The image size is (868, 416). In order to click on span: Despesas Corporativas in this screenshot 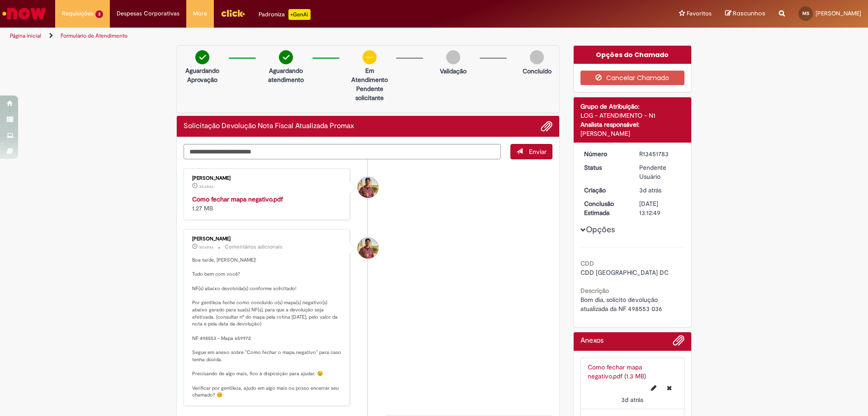, I will do `click(148, 13)`.